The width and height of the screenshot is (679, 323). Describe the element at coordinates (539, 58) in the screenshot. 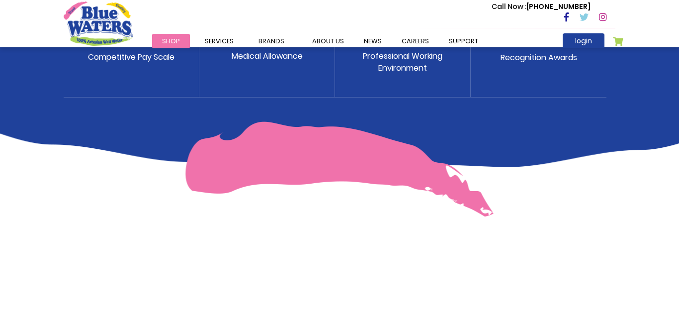

I see `p: Recognition Awards` at that location.